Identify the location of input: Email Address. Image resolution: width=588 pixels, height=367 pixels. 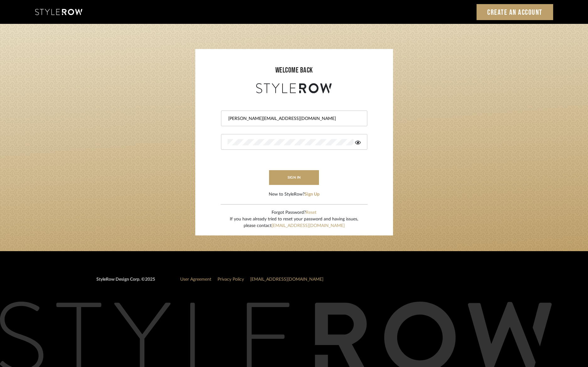
(293, 119).